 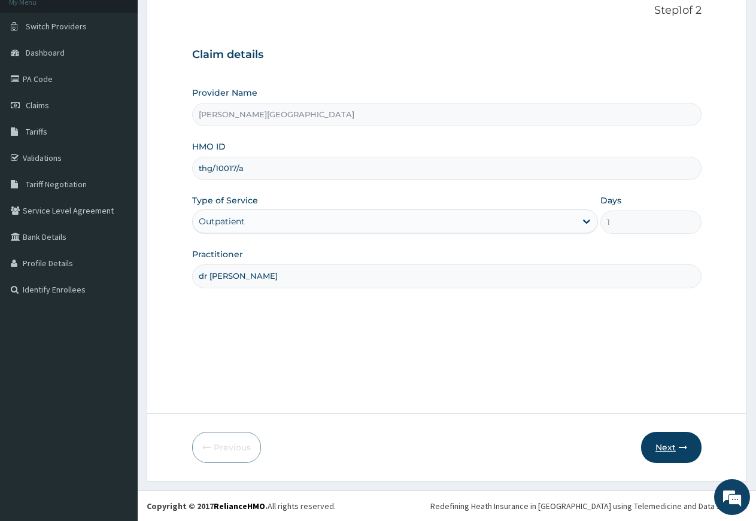 I want to click on label: Provider Name, so click(x=224, y=93).